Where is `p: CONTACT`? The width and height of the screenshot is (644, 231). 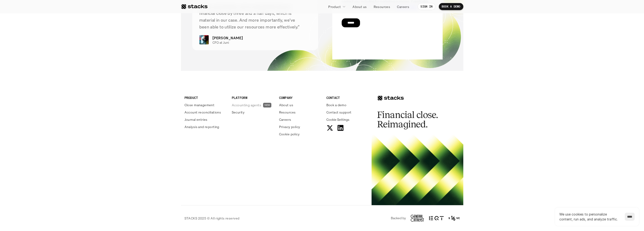
p: CONTACT is located at coordinates (347, 98).